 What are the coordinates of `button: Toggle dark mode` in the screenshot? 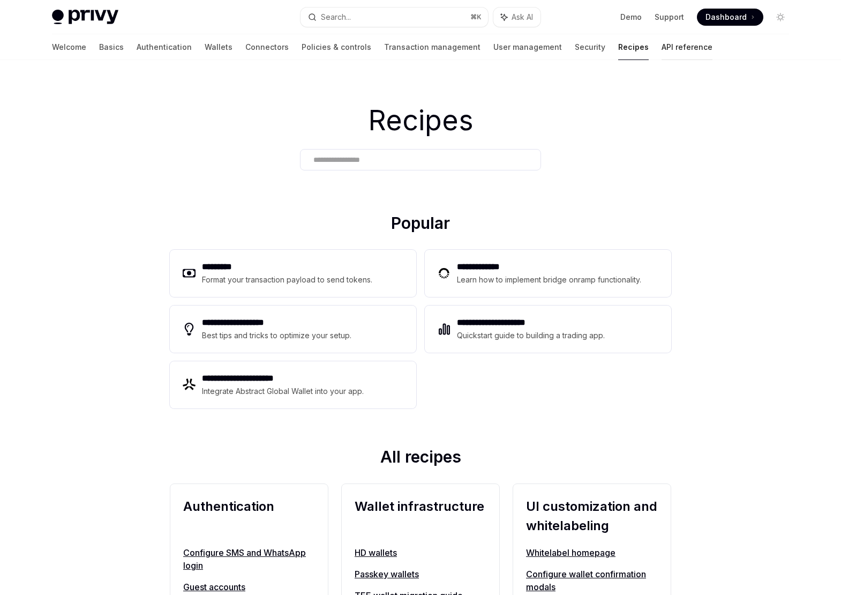 It's located at (780, 17).